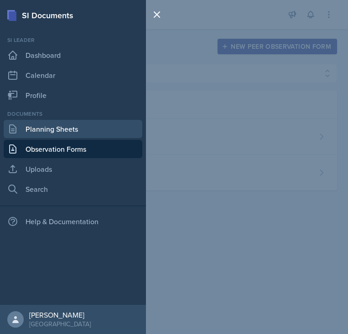  What do you see at coordinates (73, 189) in the screenshot?
I see `a: Search` at bounding box center [73, 189].